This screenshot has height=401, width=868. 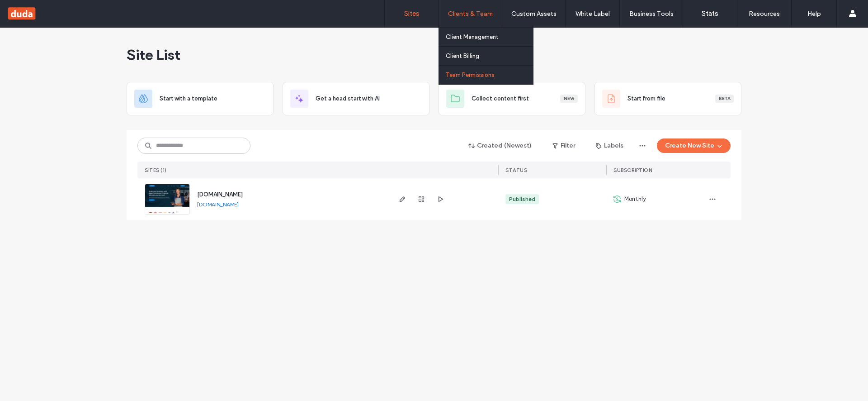 What do you see at coordinates (470, 13) in the screenshot?
I see `label: Clients & Team` at bounding box center [470, 13].